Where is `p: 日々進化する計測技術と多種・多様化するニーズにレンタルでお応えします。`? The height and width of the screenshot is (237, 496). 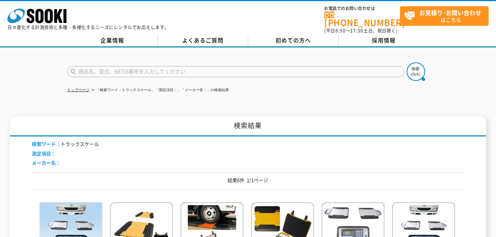 p: 日々進化する計測技術と多種・多様化するニーズにレンタルでお応えします。 is located at coordinates (88, 27).